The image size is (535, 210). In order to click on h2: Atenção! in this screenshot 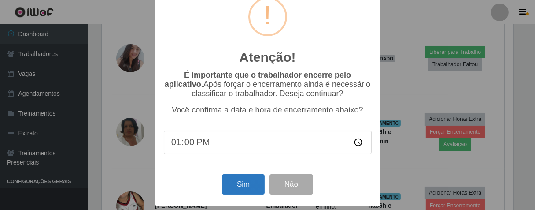, I will do `click(267, 57)`.